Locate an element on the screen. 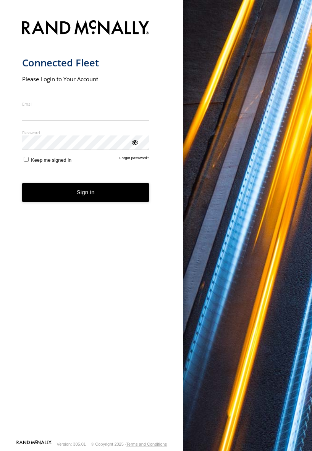  label: Password is located at coordinates (86, 132).